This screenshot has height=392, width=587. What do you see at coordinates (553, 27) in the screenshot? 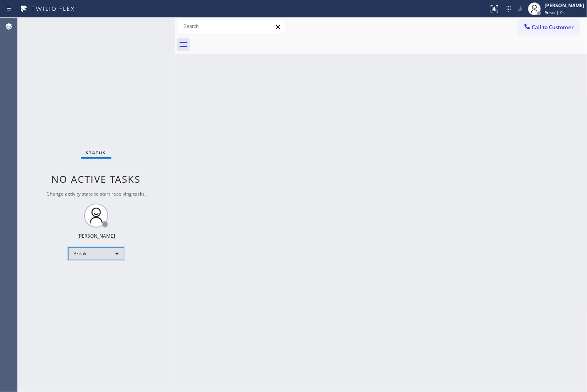
I see `span: Call to Customer` at bounding box center [553, 27].